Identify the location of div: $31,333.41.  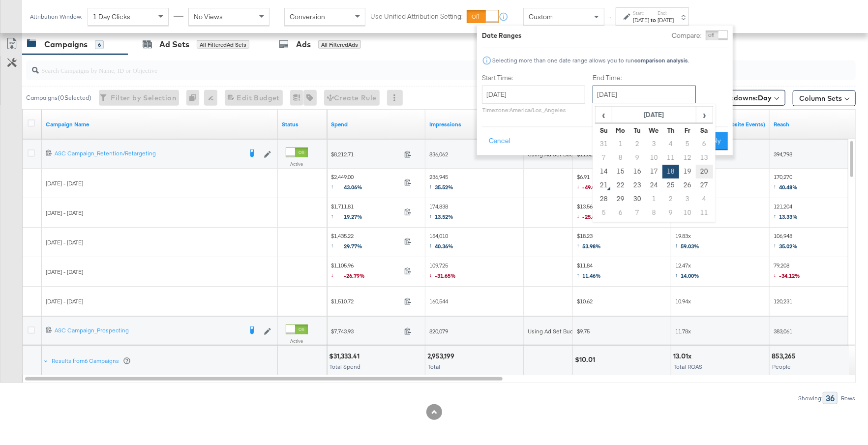
(346, 356).